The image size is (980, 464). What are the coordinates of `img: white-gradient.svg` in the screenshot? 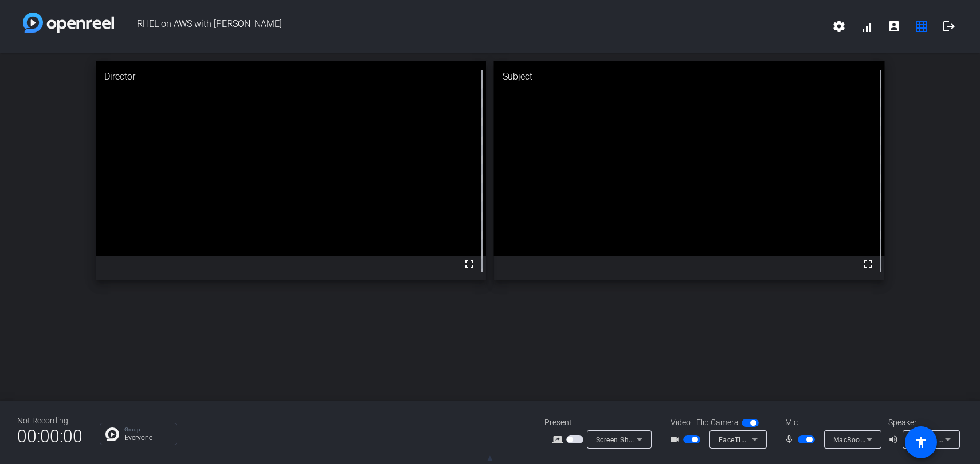 It's located at (68, 23).